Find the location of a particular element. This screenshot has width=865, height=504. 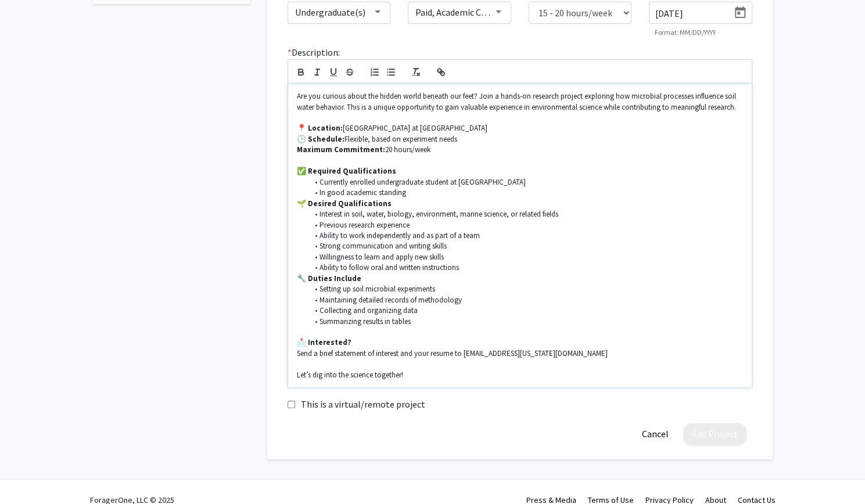

li: Previous research experience is located at coordinates (525, 225).